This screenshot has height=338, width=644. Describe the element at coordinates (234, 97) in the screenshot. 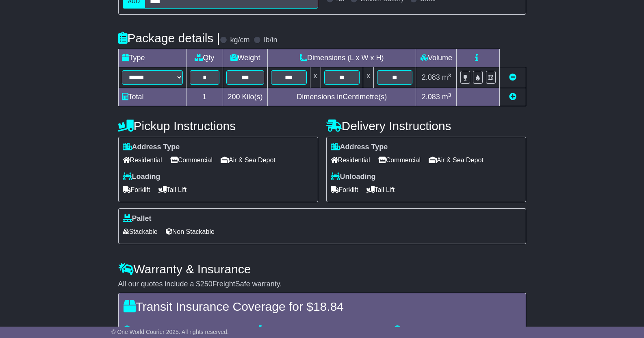

I see `span: 200` at that location.